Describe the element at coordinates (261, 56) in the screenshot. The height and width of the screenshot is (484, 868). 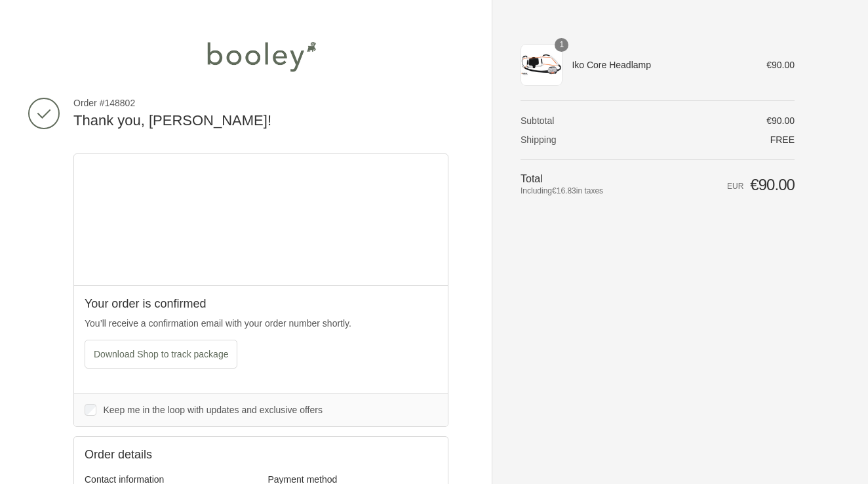
I see `img: Booley` at that location.